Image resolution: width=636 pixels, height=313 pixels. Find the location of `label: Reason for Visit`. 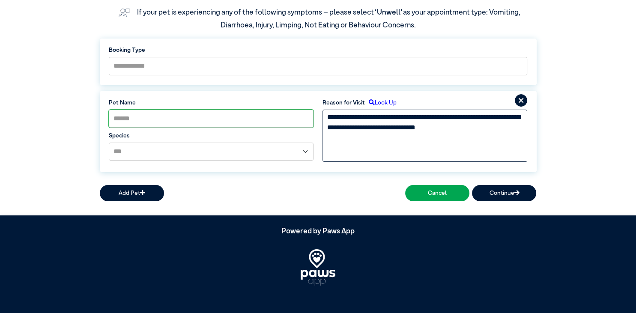

label: Reason for Visit is located at coordinates (344, 103).